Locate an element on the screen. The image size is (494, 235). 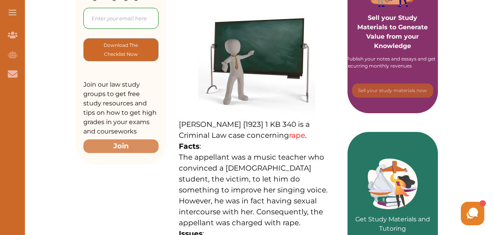
img: teacher-1015630_1920-300x300.jpg is located at coordinates (257, 60).